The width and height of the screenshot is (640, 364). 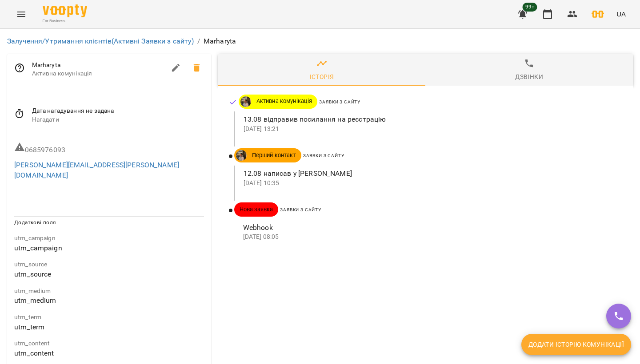 I want to click on span: Marharyta, so click(x=99, y=65).